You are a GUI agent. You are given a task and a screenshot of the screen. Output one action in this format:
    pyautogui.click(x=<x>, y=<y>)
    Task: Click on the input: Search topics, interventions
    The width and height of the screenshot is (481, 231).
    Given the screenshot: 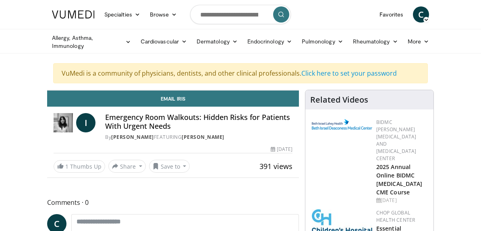 What is the action you would take?
    pyautogui.click(x=241, y=15)
    